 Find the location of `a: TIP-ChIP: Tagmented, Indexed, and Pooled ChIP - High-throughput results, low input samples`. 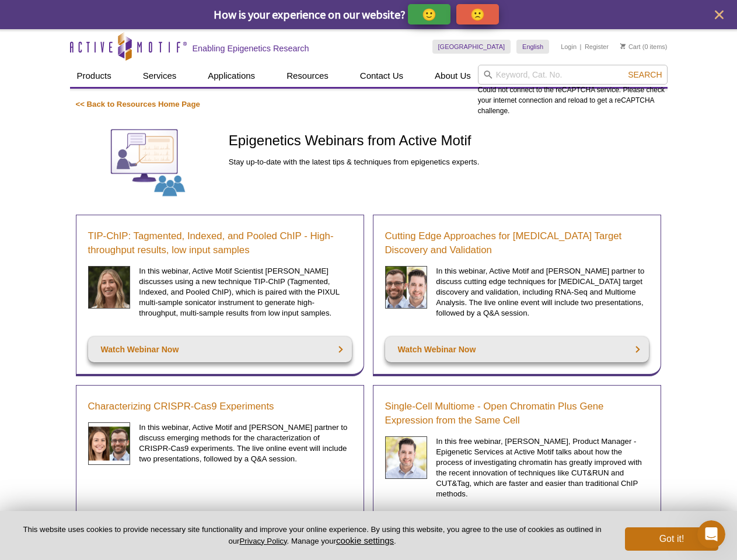

a: TIP-ChIP: Tagmented, Indexed, and Pooled ChIP - High-throughput results, low input samples is located at coordinates (220, 243).